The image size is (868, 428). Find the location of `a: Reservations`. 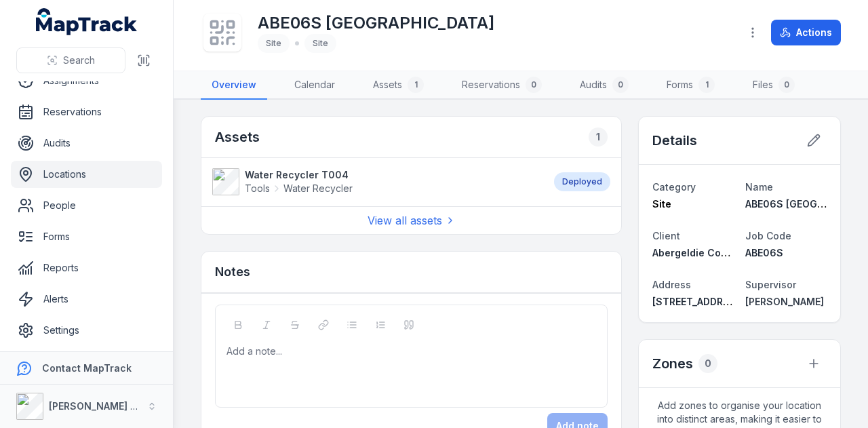

a: Reservations is located at coordinates (86, 112).